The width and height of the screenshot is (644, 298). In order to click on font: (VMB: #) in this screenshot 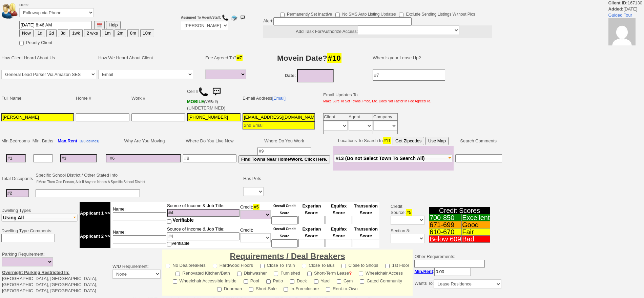, I will do `click(211, 102)`.